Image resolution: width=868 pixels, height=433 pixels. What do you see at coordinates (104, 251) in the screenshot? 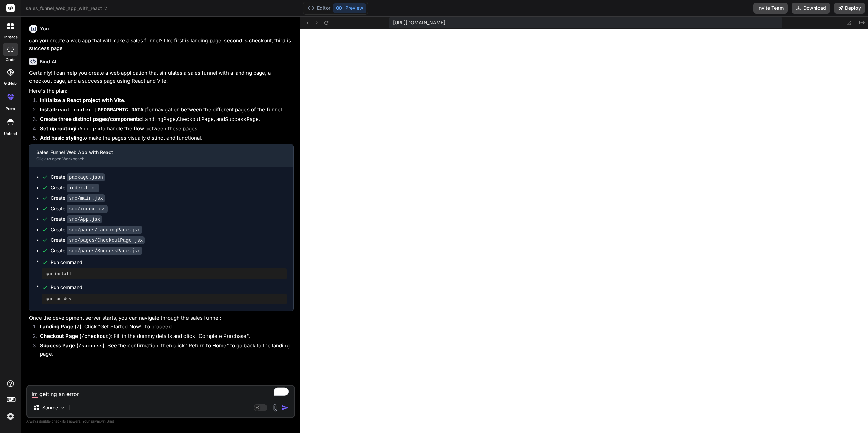
I see `code: src/pages/SuccessPage.jsx` at bounding box center [104, 251].